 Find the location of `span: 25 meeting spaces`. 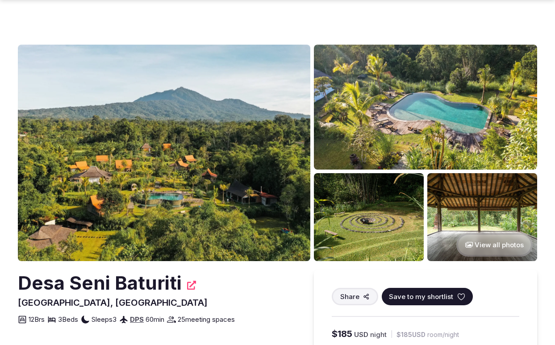

span: 25 meeting spaces is located at coordinates (206, 319).